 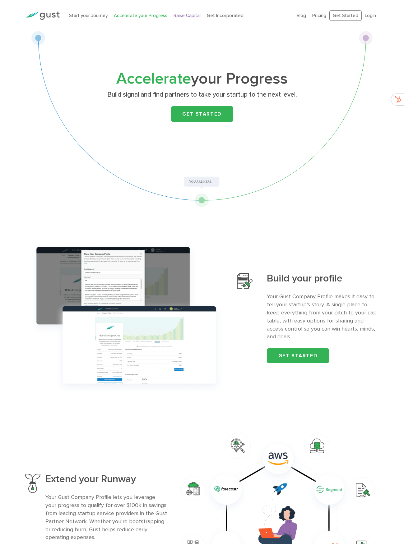 I want to click on h1: your Progress, so click(x=202, y=79).